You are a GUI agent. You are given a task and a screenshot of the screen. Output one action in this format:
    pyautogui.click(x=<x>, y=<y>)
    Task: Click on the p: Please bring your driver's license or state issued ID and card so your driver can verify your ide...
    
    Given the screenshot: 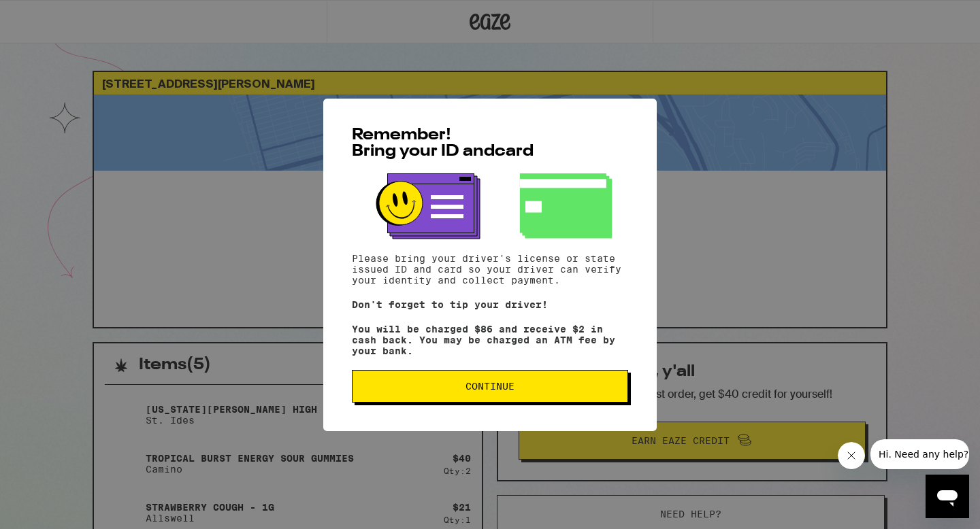 What is the action you would take?
    pyautogui.click(x=490, y=269)
    